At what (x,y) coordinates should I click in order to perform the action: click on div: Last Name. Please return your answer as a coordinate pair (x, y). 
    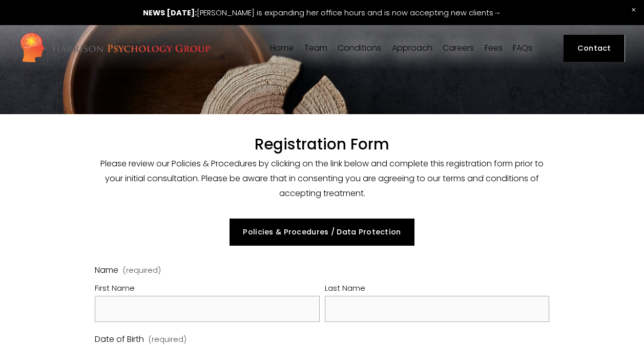
    Looking at the image, I should click on (437, 289).